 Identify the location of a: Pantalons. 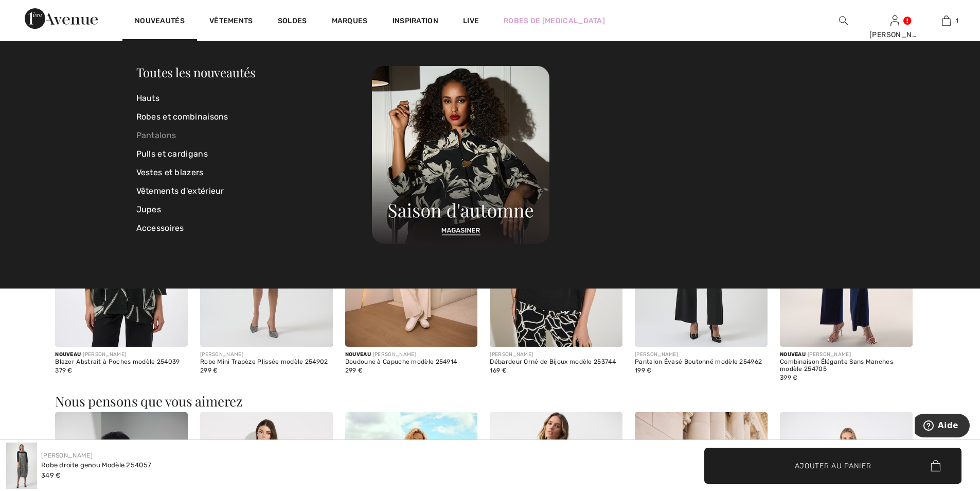
(254, 135).